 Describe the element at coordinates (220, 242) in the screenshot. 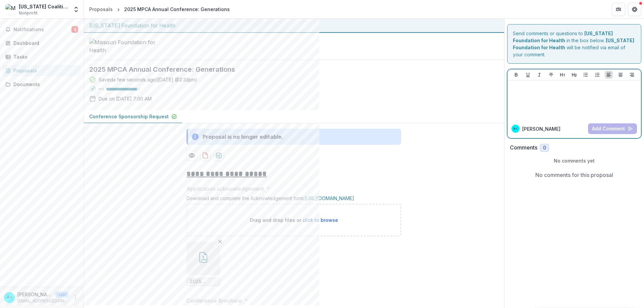

I see `button: Remove File` at that location.